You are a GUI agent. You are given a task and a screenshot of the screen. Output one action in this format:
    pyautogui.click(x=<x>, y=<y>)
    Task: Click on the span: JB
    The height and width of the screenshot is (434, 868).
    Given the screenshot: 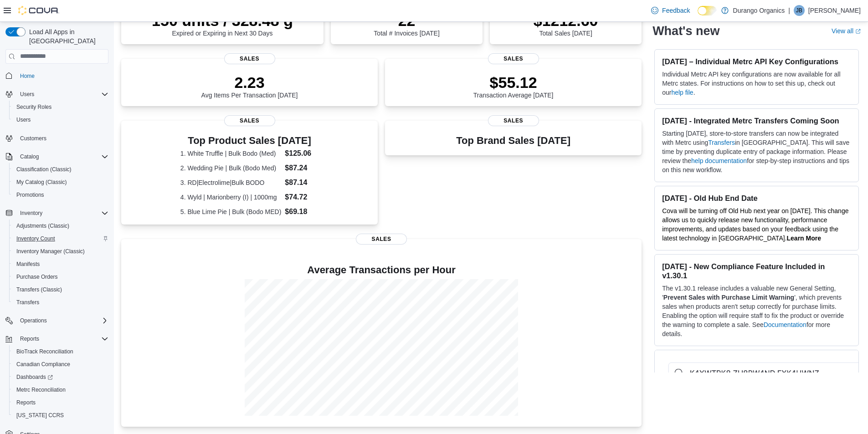 What is the action you would take?
    pyautogui.click(x=799, y=11)
    